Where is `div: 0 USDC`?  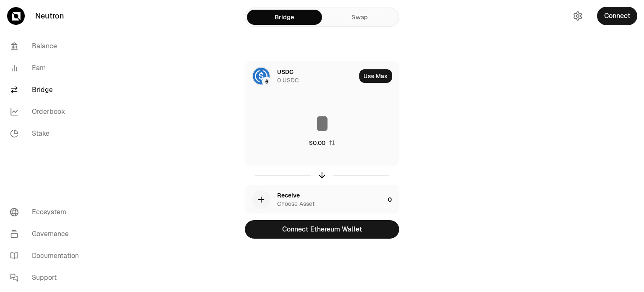
div: 0 USDC is located at coordinates (288, 80).